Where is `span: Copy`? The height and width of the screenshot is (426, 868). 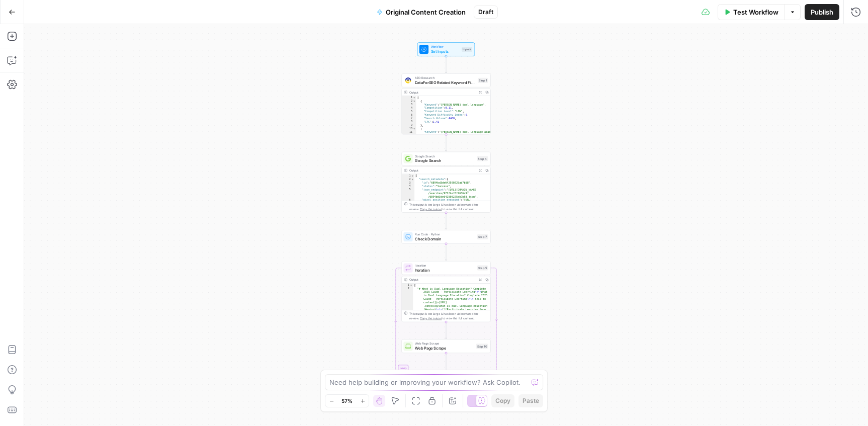
span: Copy is located at coordinates (503, 401).